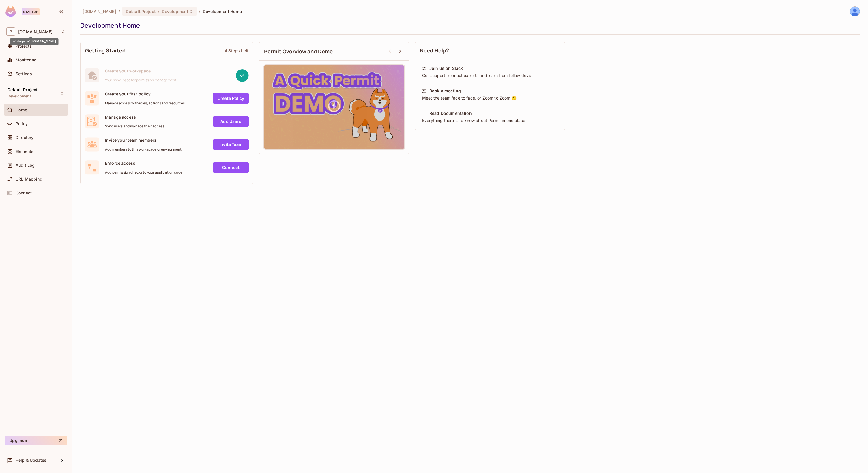  What do you see at coordinates (145, 103) in the screenshot?
I see `span: Manage access with roles, actions and resources` at bounding box center [145, 103].